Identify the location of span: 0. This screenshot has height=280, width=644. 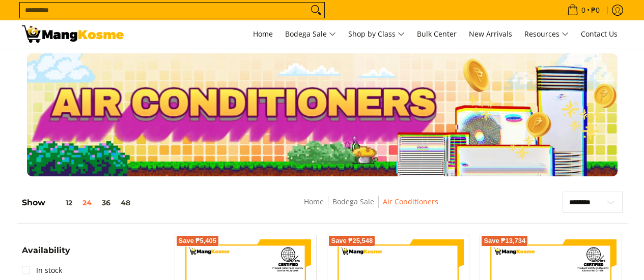
(583, 10).